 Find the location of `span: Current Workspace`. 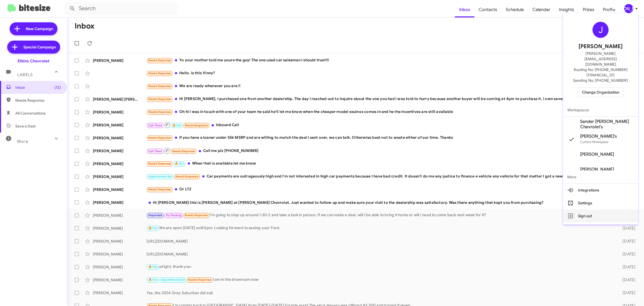

span: Current Workspace is located at coordinates (594, 141).